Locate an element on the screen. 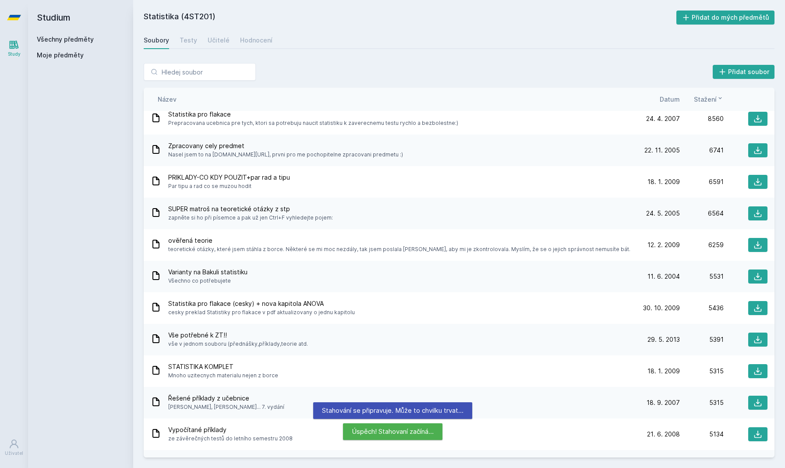 Image resolution: width=785 pixels, height=468 pixels. div: Hodnocení is located at coordinates (256, 40).